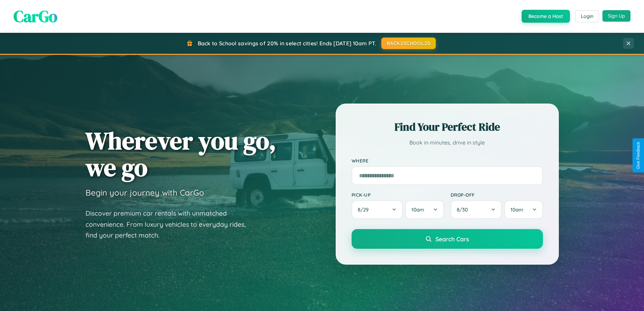 This screenshot has height=311, width=644. What do you see at coordinates (464, 209) in the screenshot?
I see `span: 8 / 30` at bounding box center [464, 209].